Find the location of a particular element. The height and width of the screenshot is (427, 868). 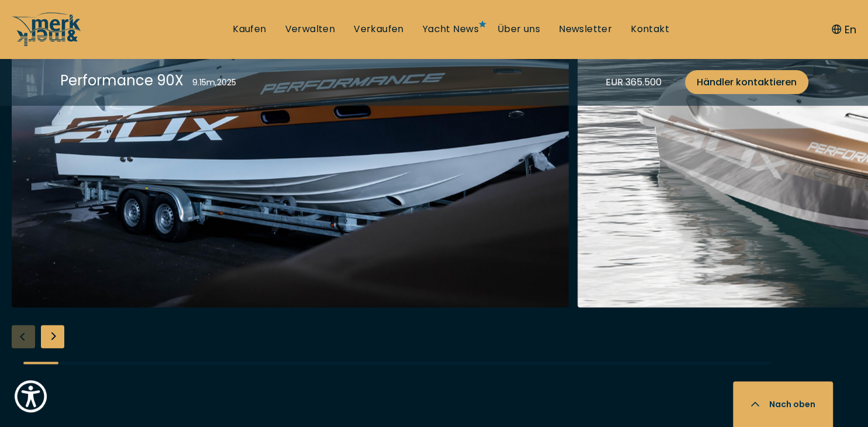

button: Show Accessibility Preferences is located at coordinates (30, 396).